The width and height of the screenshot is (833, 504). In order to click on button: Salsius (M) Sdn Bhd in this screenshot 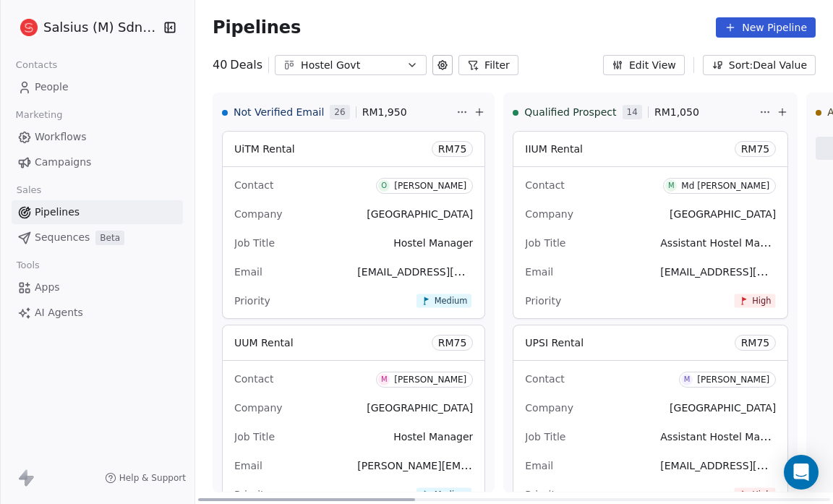, I will do `click(85, 27)`.